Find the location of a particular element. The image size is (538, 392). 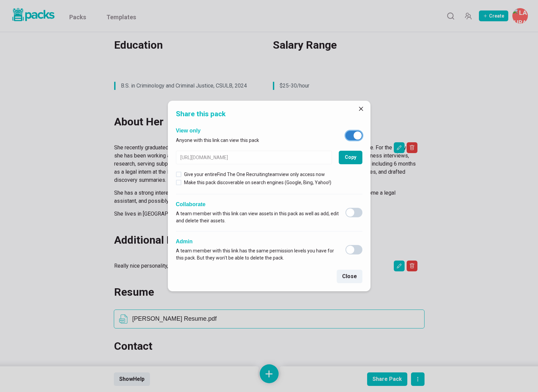

p: A team member with this link can view assets in this pack as well as add, edit and delete their a... is located at coordinates (257, 217).